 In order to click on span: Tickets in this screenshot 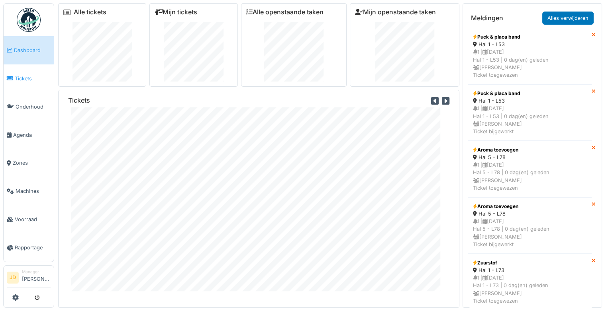, I will do `click(33, 78)`.